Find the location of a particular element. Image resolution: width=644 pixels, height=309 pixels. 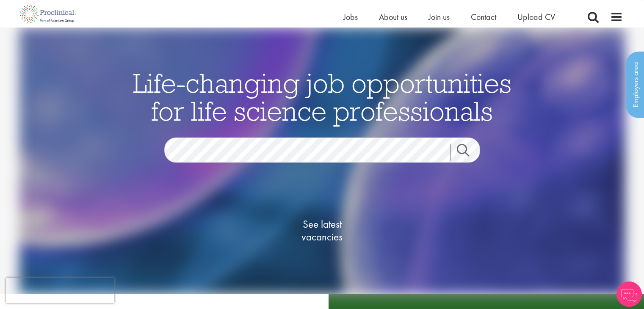

a: Join us is located at coordinates (439, 17).